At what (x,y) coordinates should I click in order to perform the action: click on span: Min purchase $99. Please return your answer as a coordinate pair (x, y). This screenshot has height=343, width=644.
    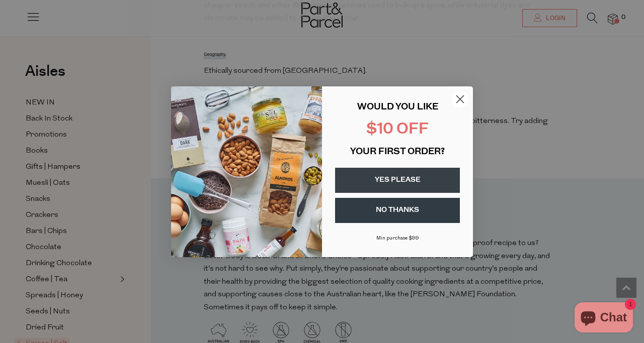
    Looking at the image, I should click on (398, 238).